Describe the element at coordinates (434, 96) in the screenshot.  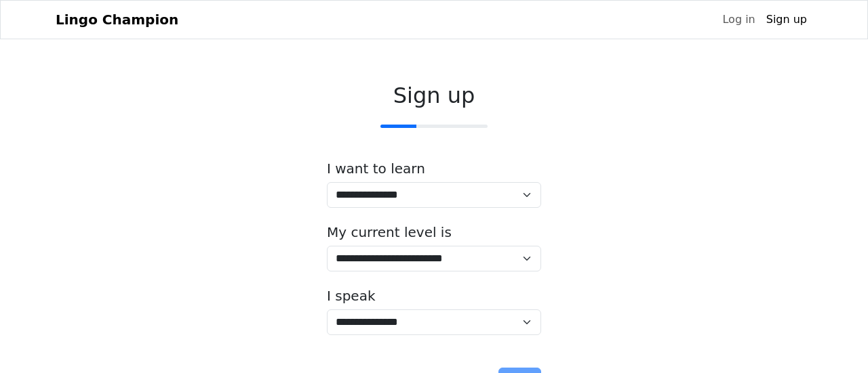
I see `h2: Sign up` at that location.